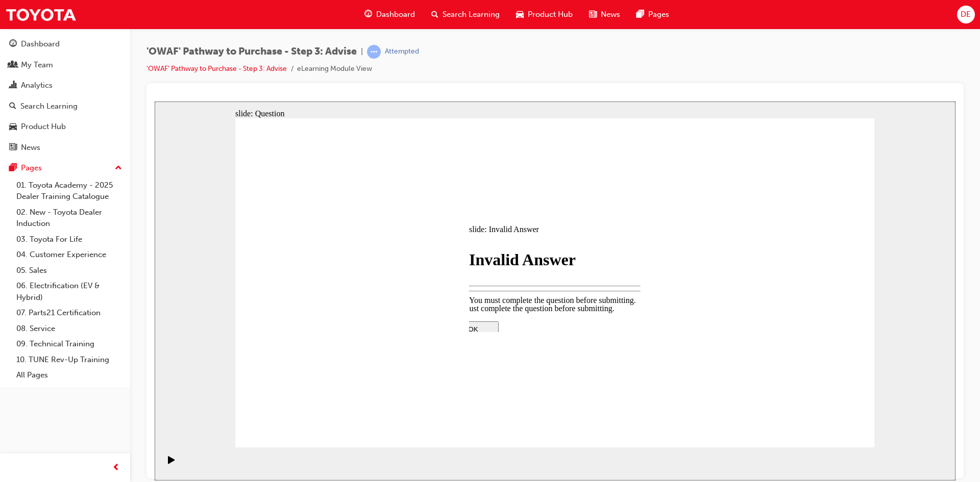 This screenshot has width=980, height=482. I want to click on a: guage-iconDashboard, so click(390, 15).